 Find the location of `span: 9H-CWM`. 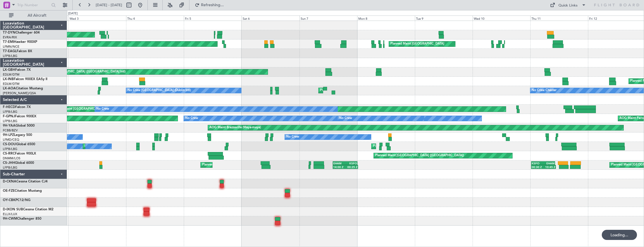

span: 9H-CWM is located at coordinates (10, 218).